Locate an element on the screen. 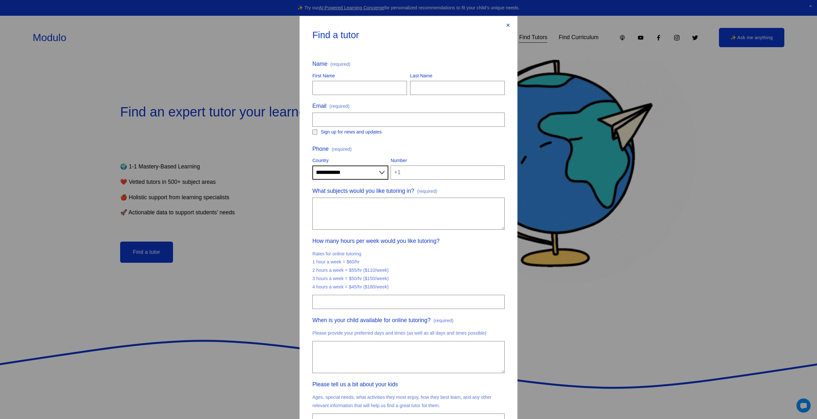  span: What subjects would you like tutoring in? is located at coordinates (364, 191).